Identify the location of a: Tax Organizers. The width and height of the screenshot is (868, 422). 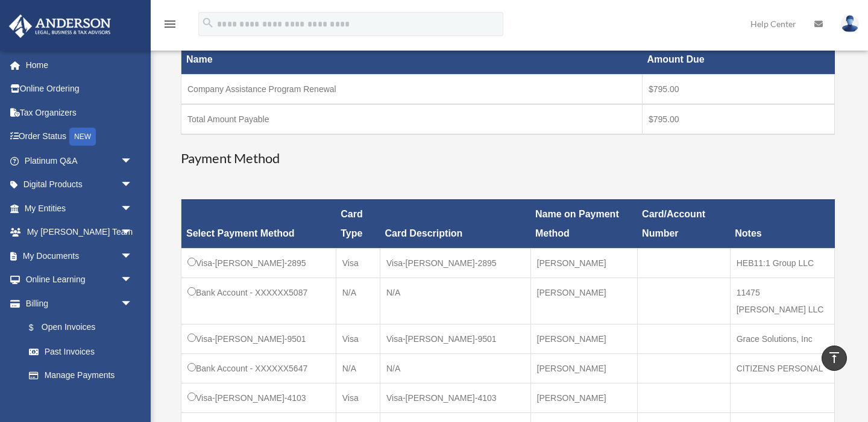
(79, 112).